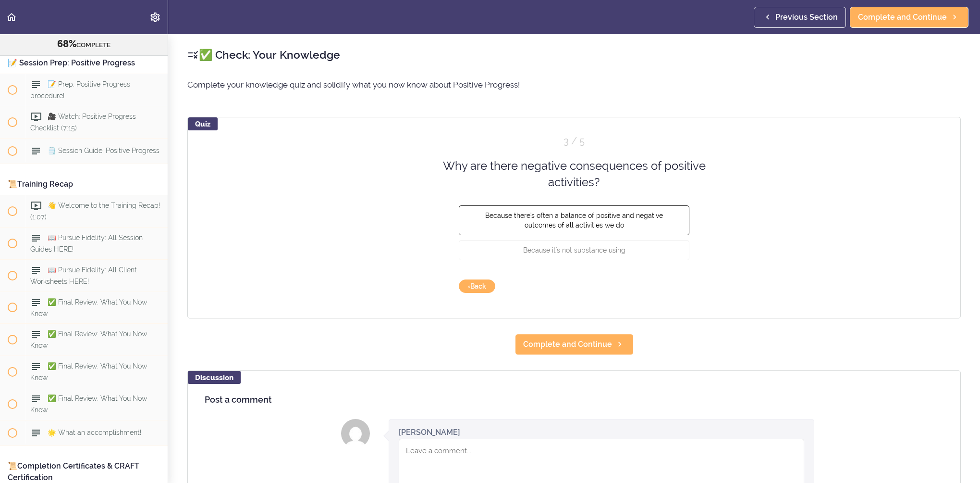 This screenshot has height=483, width=980. Describe the element at coordinates (574, 84) in the screenshot. I see `p: Complete your knowledge quiz and solidify what you now know about Positive Progress!` at that location.